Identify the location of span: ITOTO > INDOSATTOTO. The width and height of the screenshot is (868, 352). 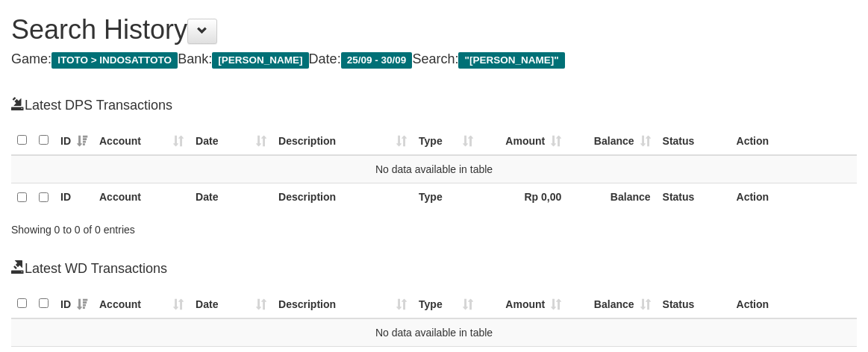
(114, 60).